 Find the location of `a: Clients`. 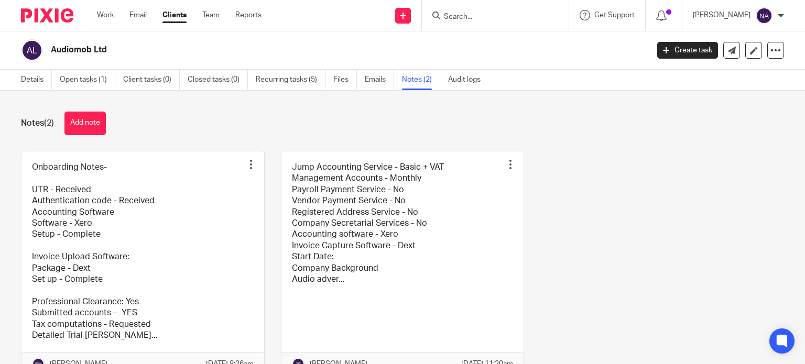

a: Clients is located at coordinates (175, 15).